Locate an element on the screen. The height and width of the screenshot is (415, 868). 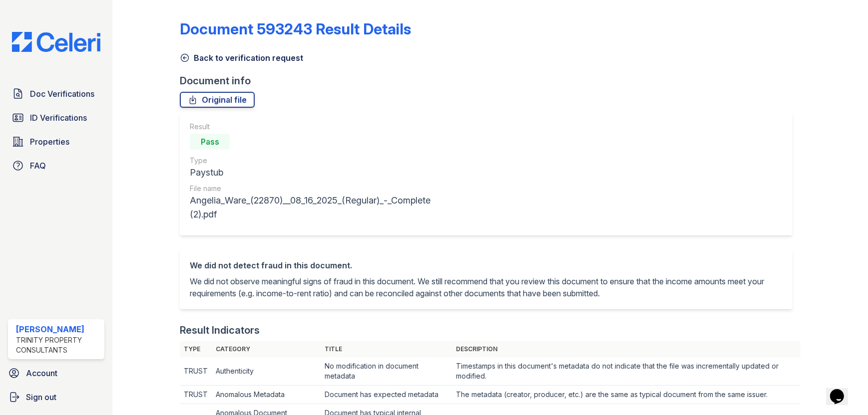
td: Anomalous Metadata is located at coordinates (266, 395).